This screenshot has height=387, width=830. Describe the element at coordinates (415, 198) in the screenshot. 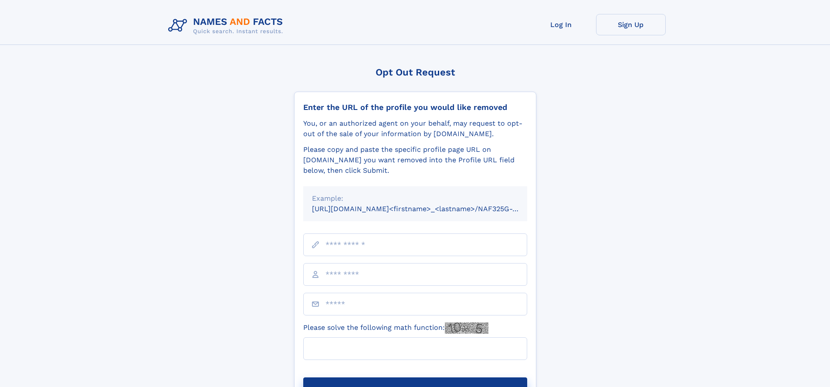

I see `div: Example:` at that location.